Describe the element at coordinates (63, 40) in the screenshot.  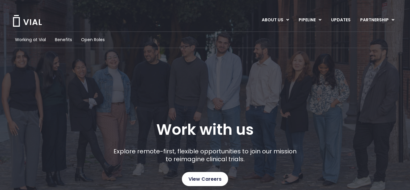
I see `span: Benefits` at that location.